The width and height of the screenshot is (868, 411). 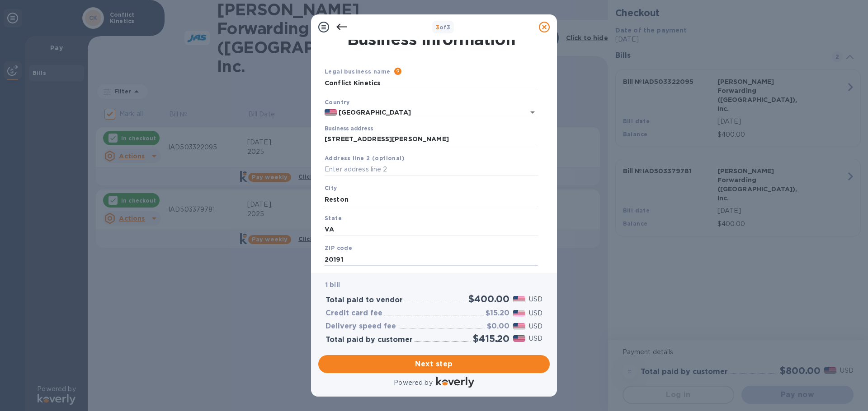 What do you see at coordinates (338, 248) in the screenshot?
I see `b: ZIP code` at bounding box center [338, 248].